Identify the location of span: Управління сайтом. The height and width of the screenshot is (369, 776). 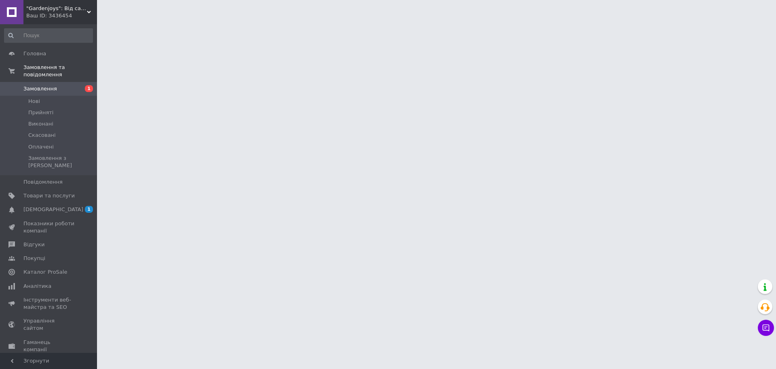
(49, 325).